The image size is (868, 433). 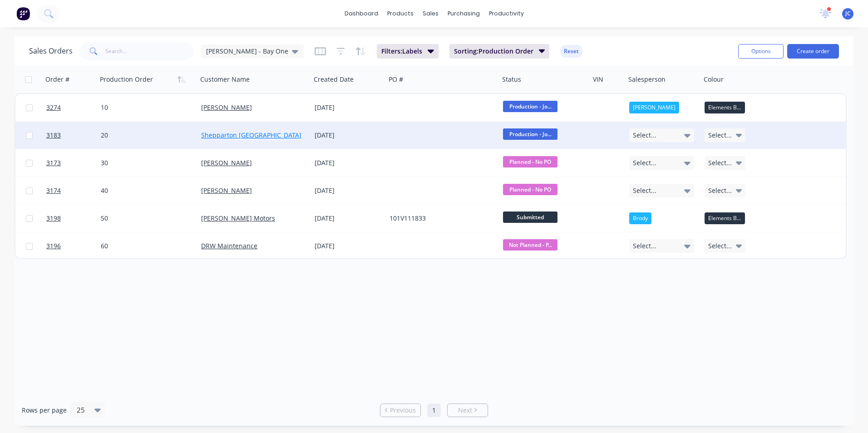 I want to click on div: 50, so click(x=145, y=219).